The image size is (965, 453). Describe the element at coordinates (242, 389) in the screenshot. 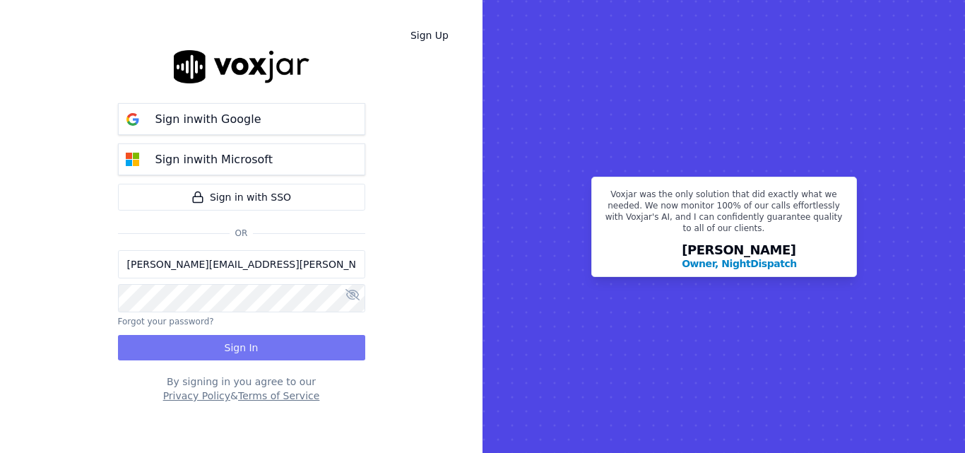

I see `div: By signing in you agree to our &` at that location.